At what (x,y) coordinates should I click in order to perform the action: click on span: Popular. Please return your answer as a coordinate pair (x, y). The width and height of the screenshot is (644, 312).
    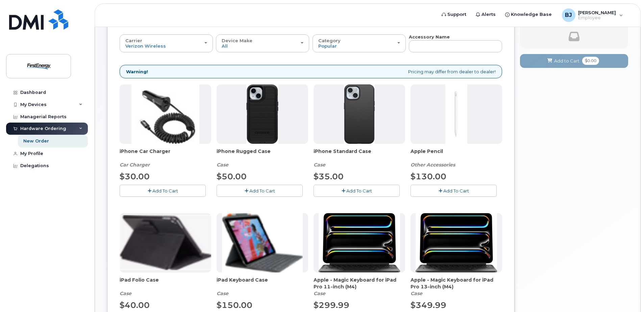
    Looking at the image, I should click on (327, 46).